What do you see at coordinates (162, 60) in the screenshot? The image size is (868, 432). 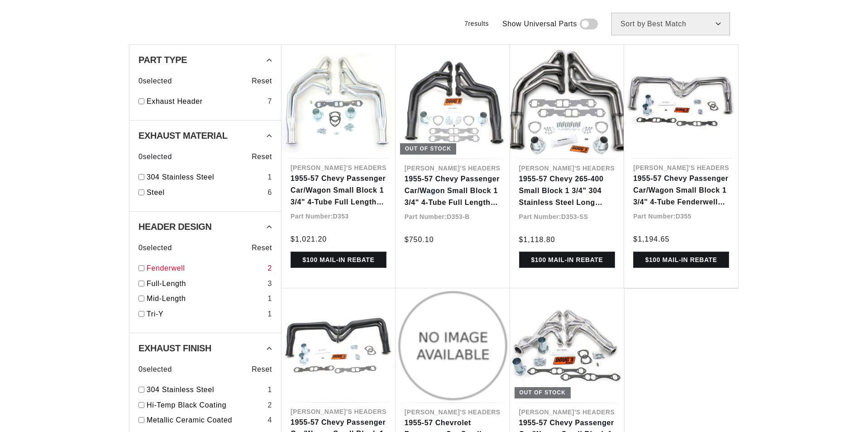 I see `span: Part Type` at bounding box center [162, 60].